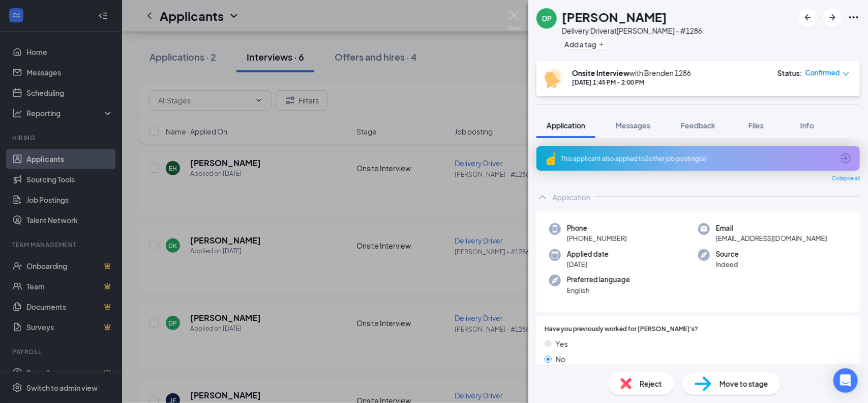 This screenshot has height=403, width=868. Describe the element at coordinates (727, 254) in the screenshot. I see `span: Source` at that location.